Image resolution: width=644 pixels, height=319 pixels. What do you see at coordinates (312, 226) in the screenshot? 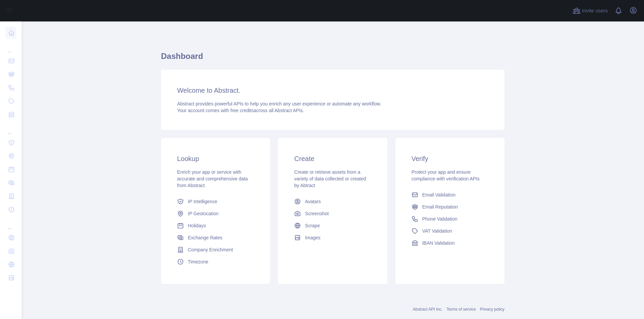
I see `span: Scrape` at bounding box center [312, 226].